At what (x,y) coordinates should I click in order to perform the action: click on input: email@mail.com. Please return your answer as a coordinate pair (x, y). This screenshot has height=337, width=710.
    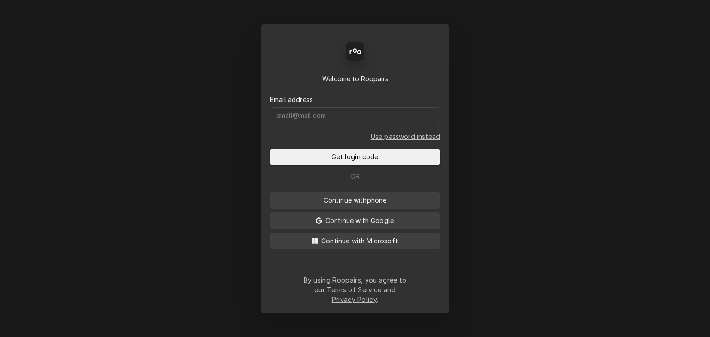
    Looking at the image, I should click on (355, 116).